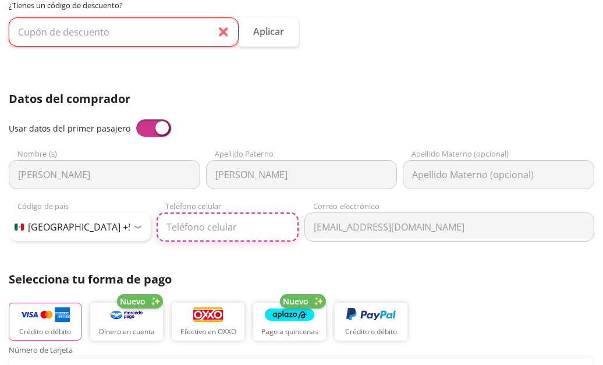 The image size is (603, 365). What do you see at coordinates (498, 175) in the screenshot?
I see `input: Apellido Materno (opcional)` at bounding box center [498, 175].